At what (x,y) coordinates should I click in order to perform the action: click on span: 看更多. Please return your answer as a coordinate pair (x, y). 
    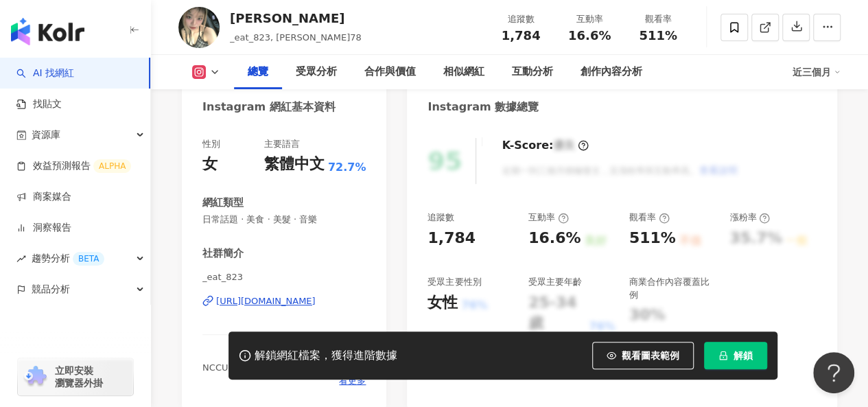
    Looking at the image, I should click on (352, 381).